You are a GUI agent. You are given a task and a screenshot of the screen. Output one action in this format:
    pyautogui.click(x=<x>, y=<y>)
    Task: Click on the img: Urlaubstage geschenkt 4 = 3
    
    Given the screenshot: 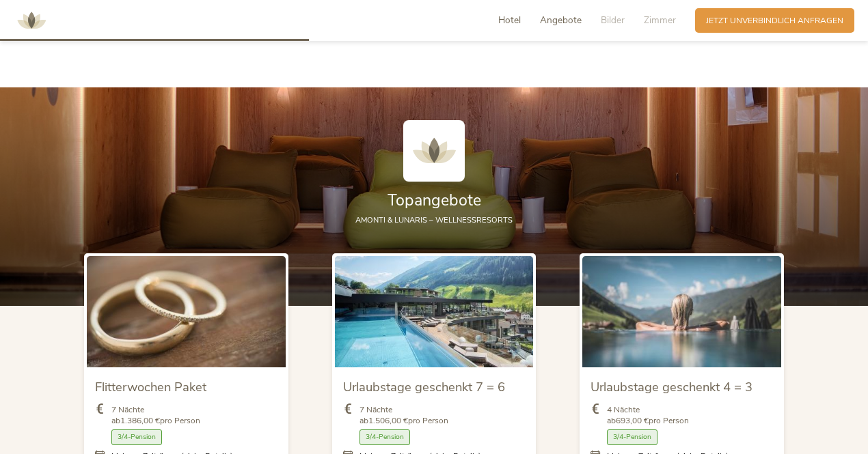 What is the action you would take?
    pyautogui.click(x=681, y=311)
    